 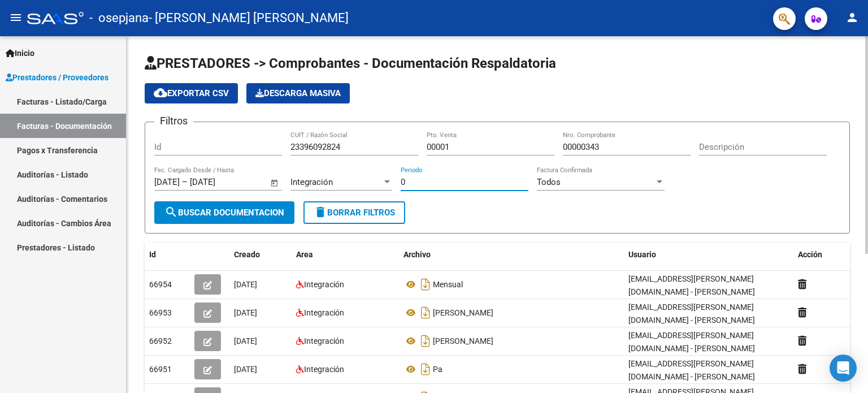 I want to click on span: Borrar Filtros, so click(x=354, y=213).